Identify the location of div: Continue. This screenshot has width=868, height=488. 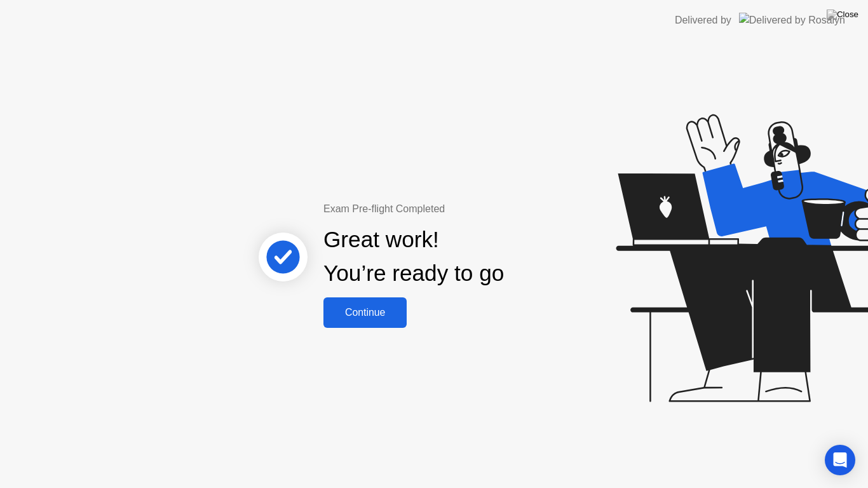
(365, 312).